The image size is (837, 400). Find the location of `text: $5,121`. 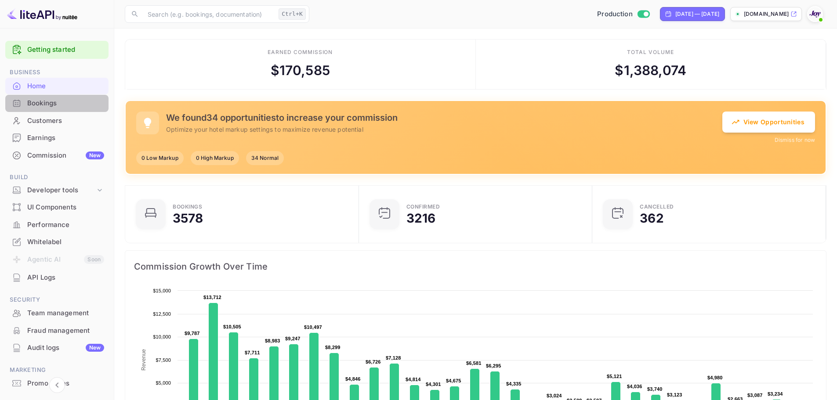

text: $5,121 is located at coordinates (614, 377).